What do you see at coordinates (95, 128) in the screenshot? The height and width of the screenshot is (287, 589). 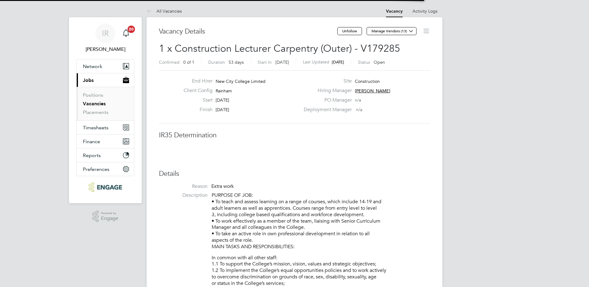 I see `span: Timesheets` at bounding box center [95, 128].